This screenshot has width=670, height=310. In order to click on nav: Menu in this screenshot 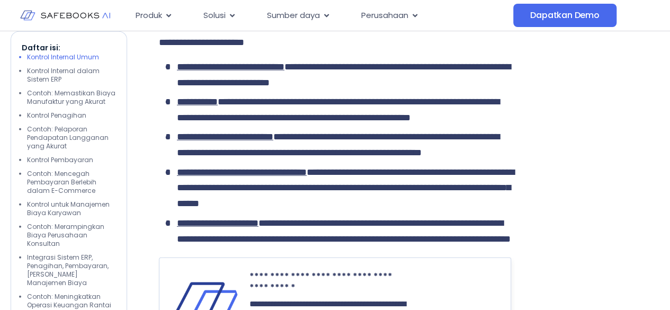, I will do `click(320, 15)`.